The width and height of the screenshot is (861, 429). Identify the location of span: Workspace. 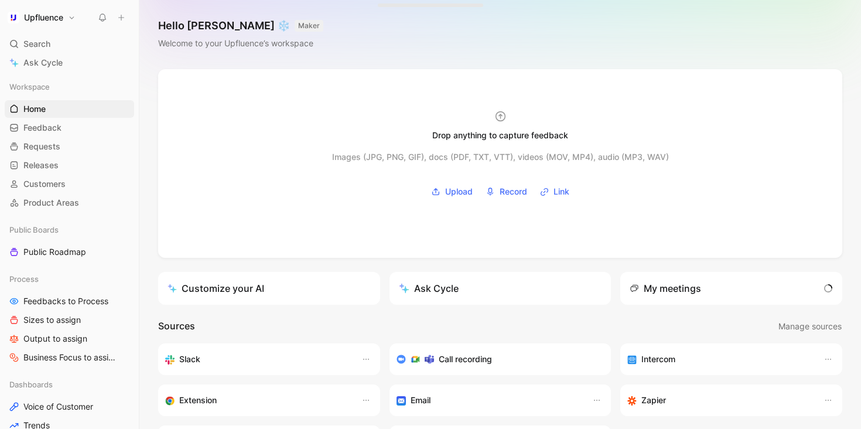
(29, 87).